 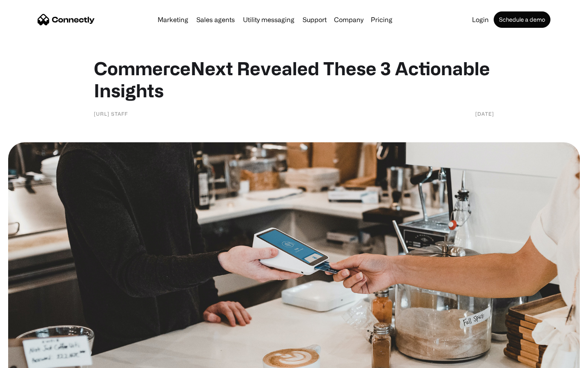 I want to click on a: Pricing, so click(x=381, y=20).